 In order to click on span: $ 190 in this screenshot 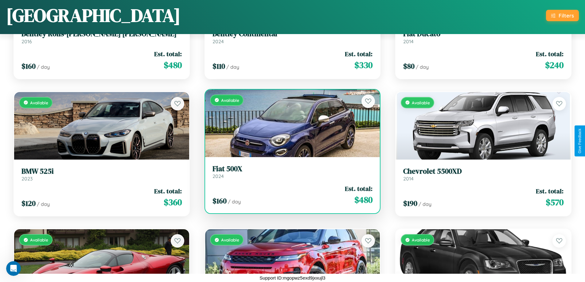, I will do `click(410, 203)`.